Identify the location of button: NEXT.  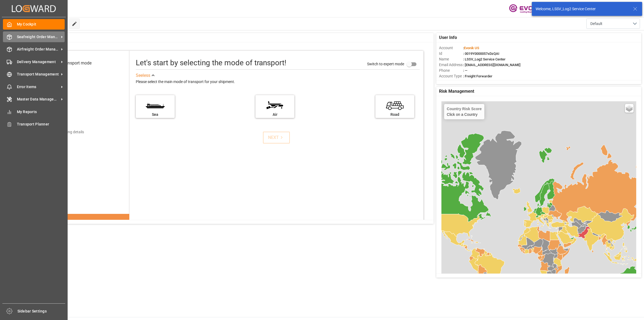
(276, 137).